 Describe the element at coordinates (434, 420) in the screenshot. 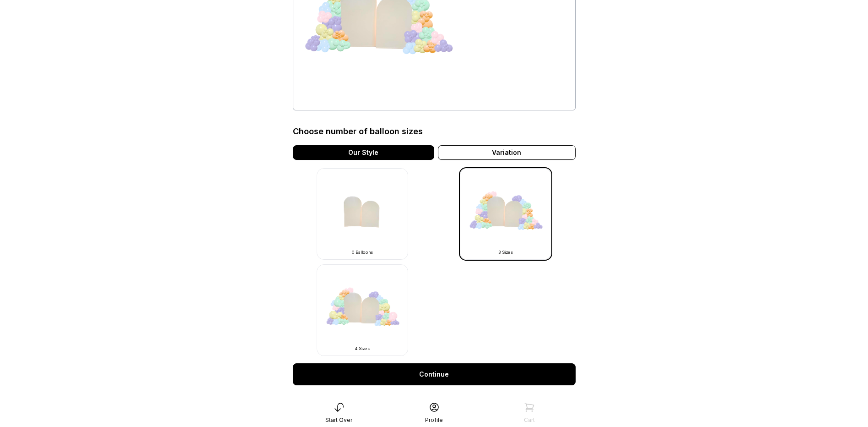

I see `div: Profile` at that location.